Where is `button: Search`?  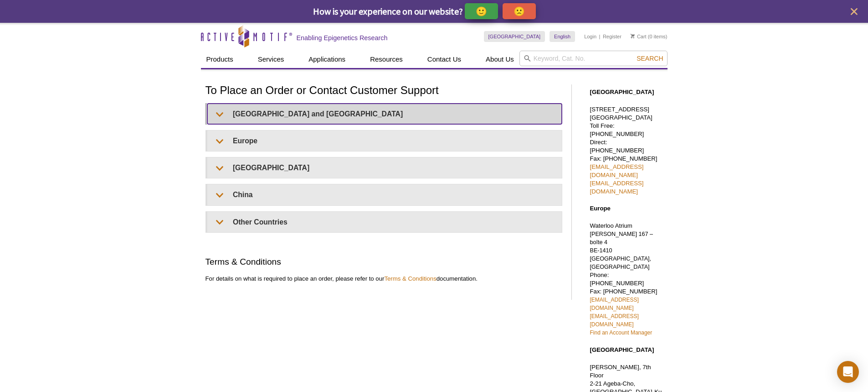
button: Search is located at coordinates (650, 59).